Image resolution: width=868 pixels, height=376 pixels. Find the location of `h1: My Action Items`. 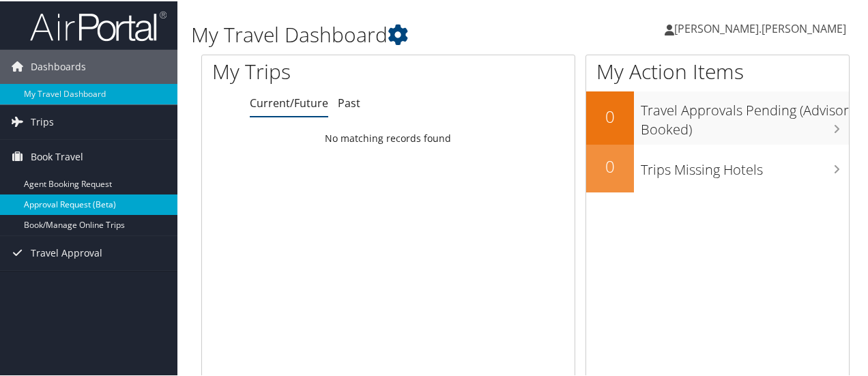

h1: My Action Items is located at coordinates (717, 70).